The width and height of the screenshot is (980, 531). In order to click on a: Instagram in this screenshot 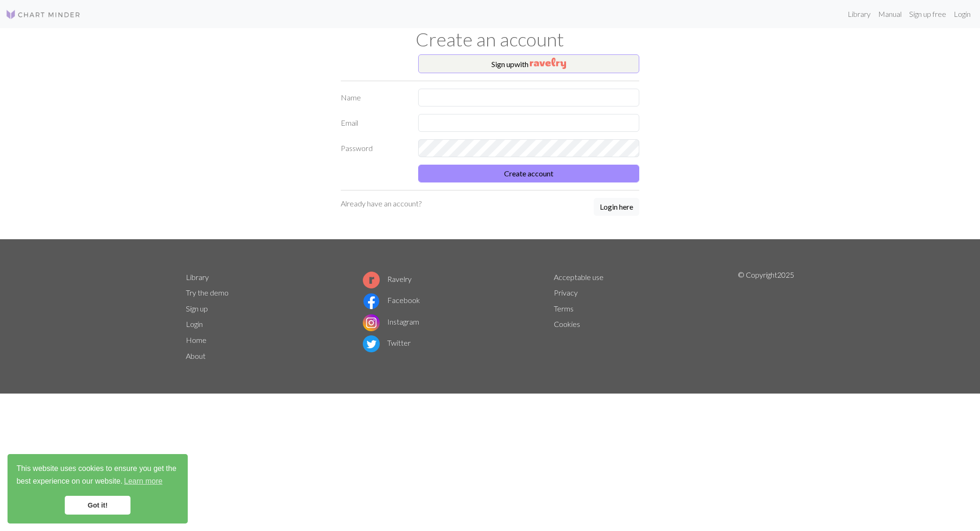, I will do `click(391, 322)`.